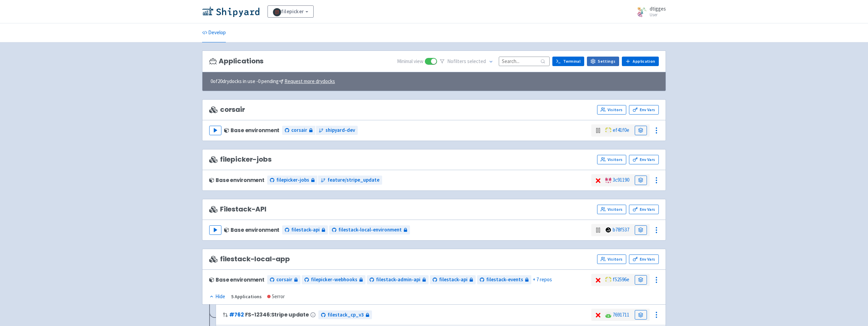 This screenshot has width=868, height=326. I want to click on span: filestack-local-app, so click(249, 259).